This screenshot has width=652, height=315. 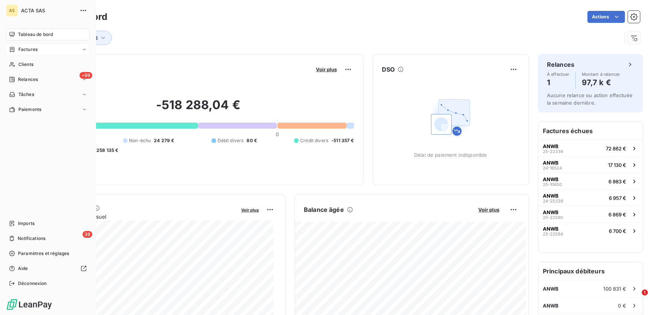 I want to click on h6: Principaux débiteurs, so click(x=591, y=271).